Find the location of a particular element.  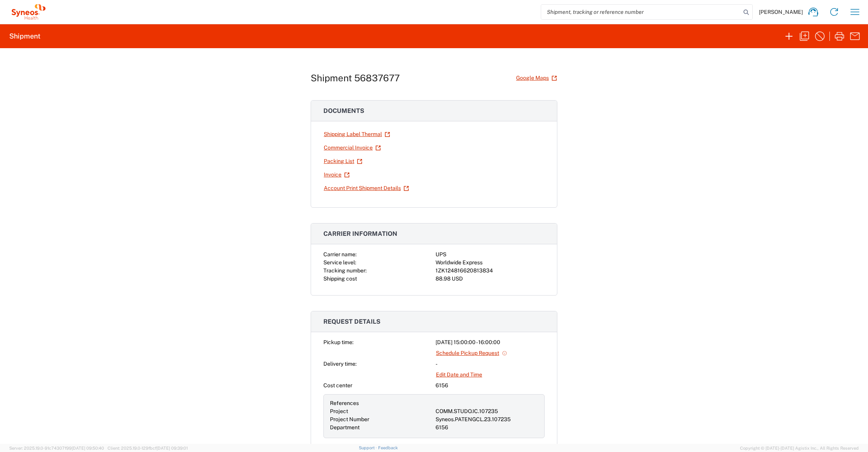

span: Client: 2025.19.0-129fbcf is located at coordinates (147, 448).